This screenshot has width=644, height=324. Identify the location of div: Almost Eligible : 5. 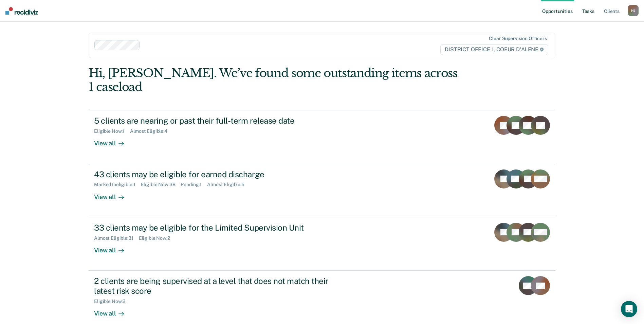
(229, 185).